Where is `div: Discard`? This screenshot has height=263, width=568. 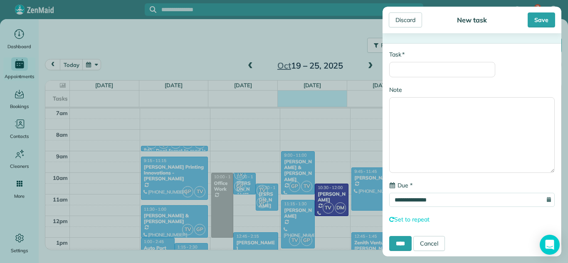
div: Discard is located at coordinates (405, 20).